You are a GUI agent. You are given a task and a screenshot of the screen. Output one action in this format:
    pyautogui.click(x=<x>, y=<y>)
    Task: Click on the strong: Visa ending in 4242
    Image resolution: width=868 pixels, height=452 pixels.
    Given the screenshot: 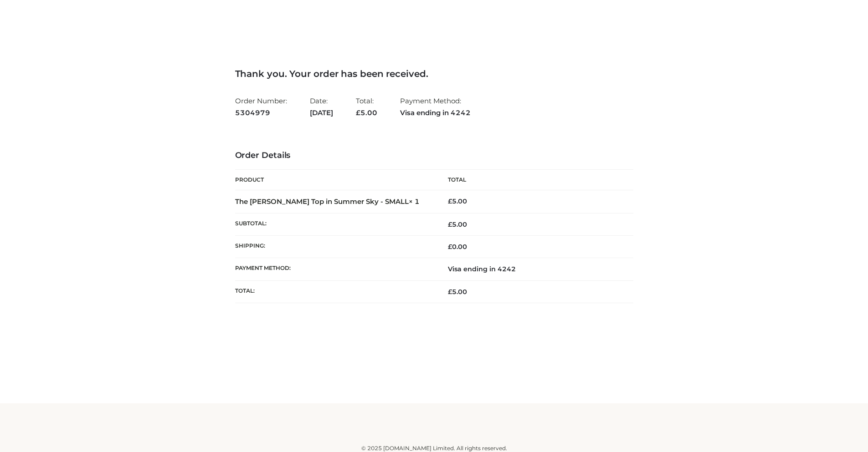 What is the action you would take?
    pyautogui.click(x=435, y=113)
    